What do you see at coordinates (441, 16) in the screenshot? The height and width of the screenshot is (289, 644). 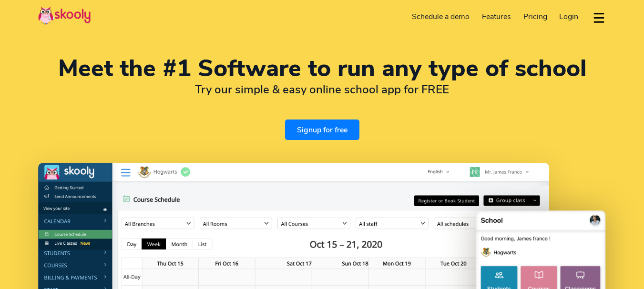 I see `a: Schedule a demo` at bounding box center [441, 16].